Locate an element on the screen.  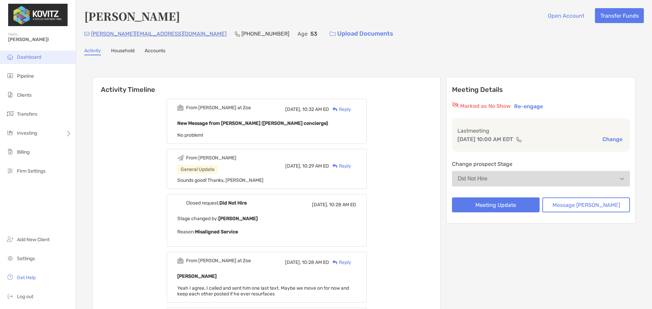
span: Log out is located at coordinates (25, 297).